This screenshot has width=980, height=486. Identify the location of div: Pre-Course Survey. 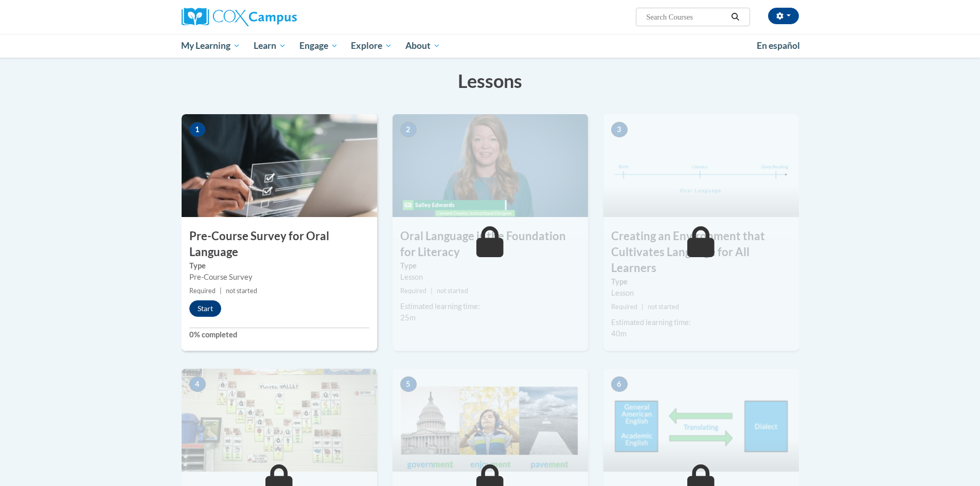
(279, 278).